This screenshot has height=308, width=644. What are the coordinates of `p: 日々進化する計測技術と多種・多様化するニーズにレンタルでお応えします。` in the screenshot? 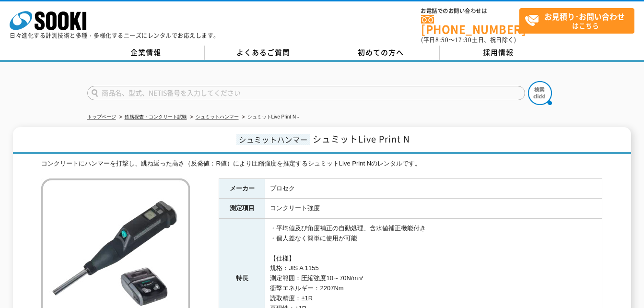 It's located at (115, 36).